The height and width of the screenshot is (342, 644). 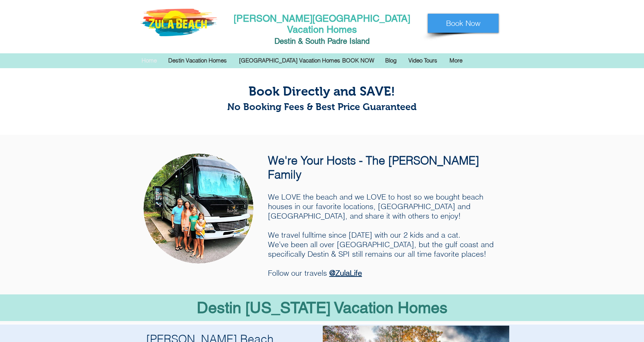 I want to click on span: d, so click(x=367, y=41).